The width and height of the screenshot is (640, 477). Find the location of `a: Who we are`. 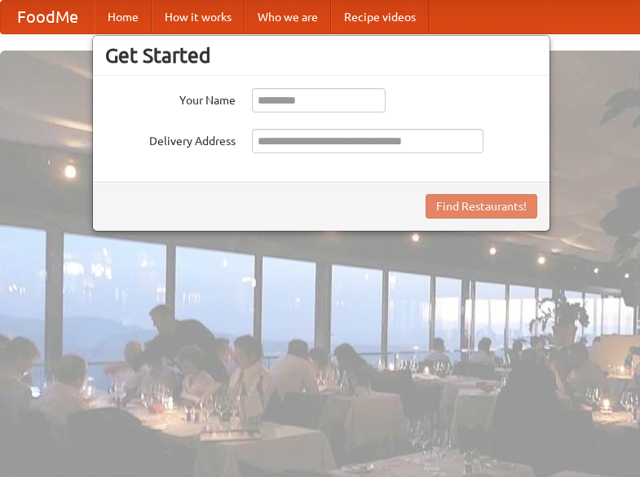

a: Who we are is located at coordinates (288, 17).